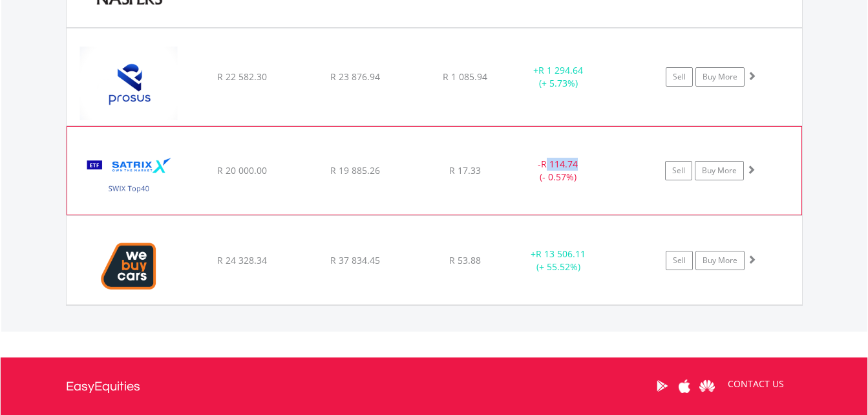 The image size is (868, 415). Describe the element at coordinates (755, 384) in the screenshot. I see `a: CONTACT US` at that location.